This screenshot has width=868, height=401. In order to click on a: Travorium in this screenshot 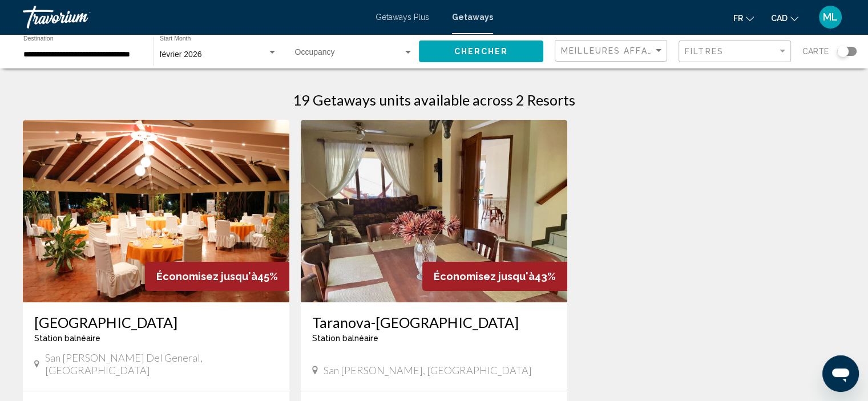, I will do `click(194, 17)`.